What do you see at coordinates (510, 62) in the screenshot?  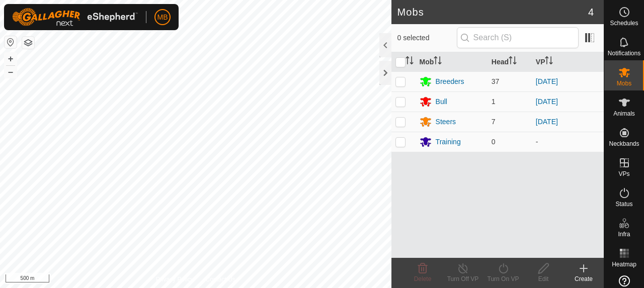 I see `th: Head` at bounding box center [510, 62].